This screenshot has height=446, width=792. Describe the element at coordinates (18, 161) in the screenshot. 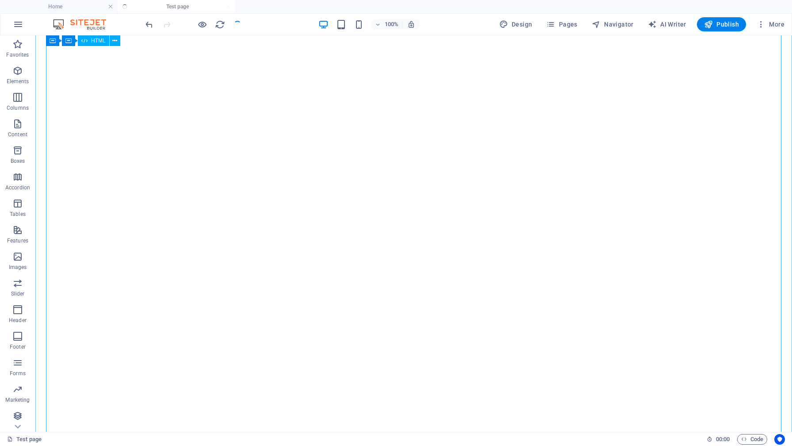

I see `p: Boxes` at that location.